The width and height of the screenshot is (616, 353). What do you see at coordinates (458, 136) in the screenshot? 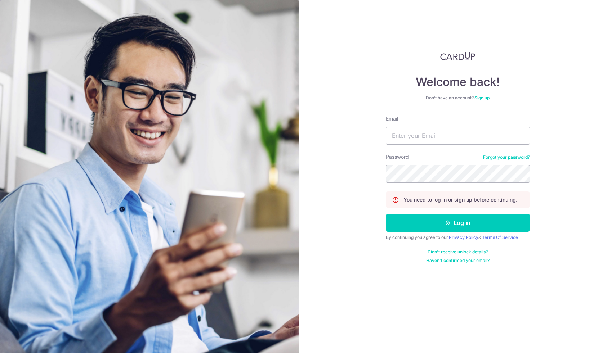
I see `input: Enter your Email` at bounding box center [458, 136].